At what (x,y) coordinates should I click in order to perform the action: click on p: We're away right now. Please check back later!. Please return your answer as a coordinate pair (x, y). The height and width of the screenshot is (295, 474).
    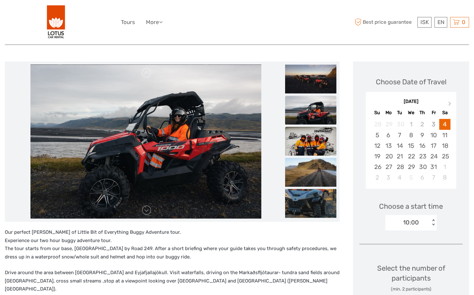
    Looking at the image, I should click on (41, 14).